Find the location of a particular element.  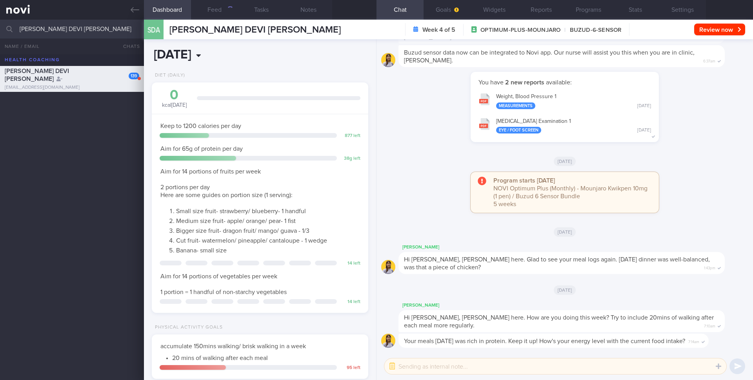

span: 7:10am is located at coordinates (709, 325).